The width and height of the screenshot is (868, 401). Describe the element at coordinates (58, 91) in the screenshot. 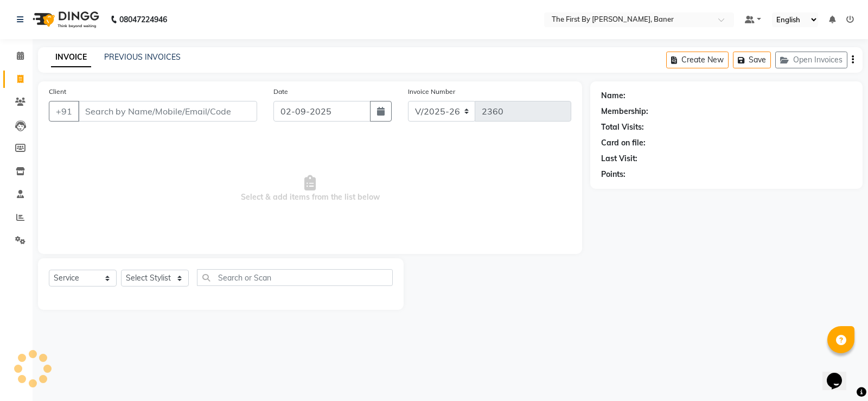

I see `label: Client` at that location.